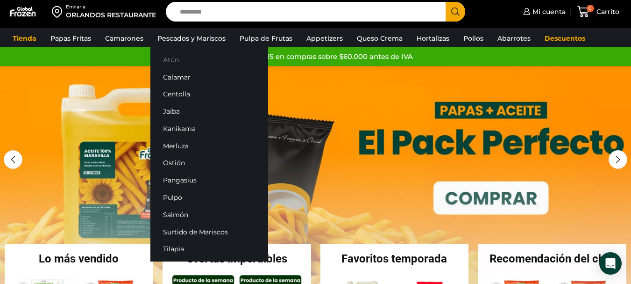  I want to click on a: Ostión, so click(209, 163).